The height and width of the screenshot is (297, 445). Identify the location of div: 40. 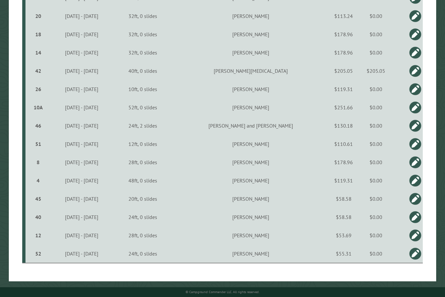
(38, 217).